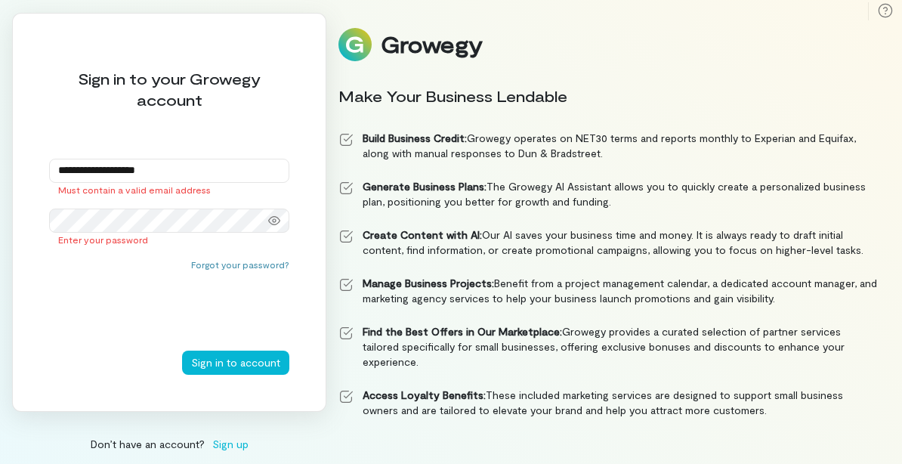 The width and height of the screenshot is (902, 464). I want to click on img: Logo, so click(355, 45).